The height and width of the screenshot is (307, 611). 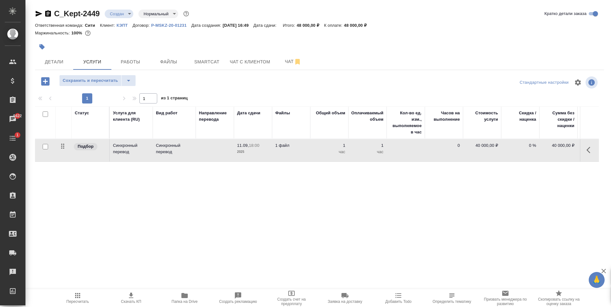 What do you see at coordinates (593, 82) in the screenshot?
I see `span: Посмотреть информацию` at bounding box center [593, 82].